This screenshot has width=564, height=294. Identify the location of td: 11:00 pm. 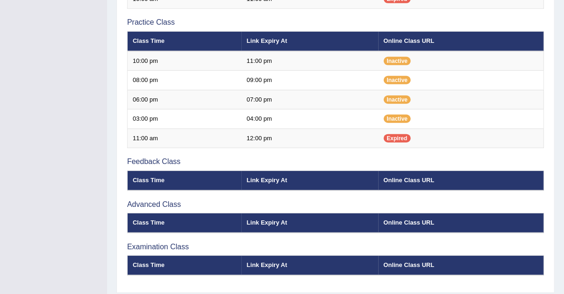
(310, 61).